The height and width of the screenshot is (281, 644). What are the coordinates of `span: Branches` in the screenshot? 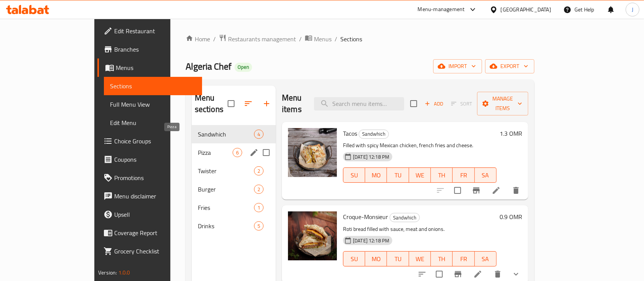 It's located at (155, 49).